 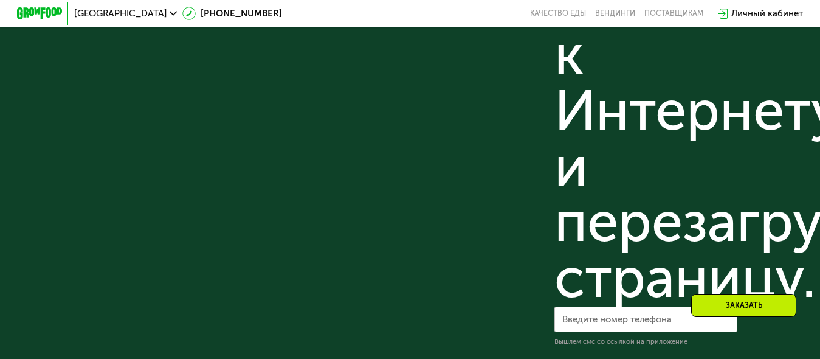 I want to click on div: Вышлем смс со ссылкой на приложение, so click(x=645, y=341).